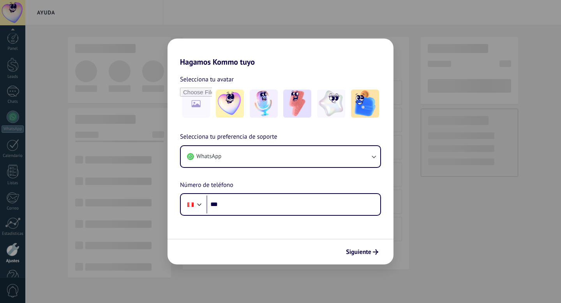  I want to click on button: WhatsApp, so click(281, 157).